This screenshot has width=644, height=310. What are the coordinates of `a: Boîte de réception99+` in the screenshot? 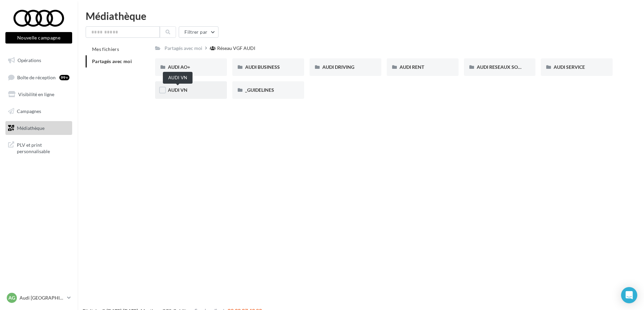 It's located at (39, 77).